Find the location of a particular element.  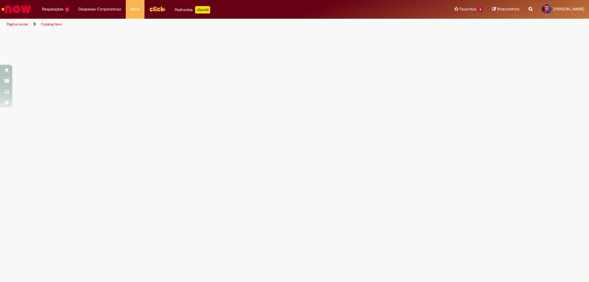

span: More is located at coordinates (135, 9).